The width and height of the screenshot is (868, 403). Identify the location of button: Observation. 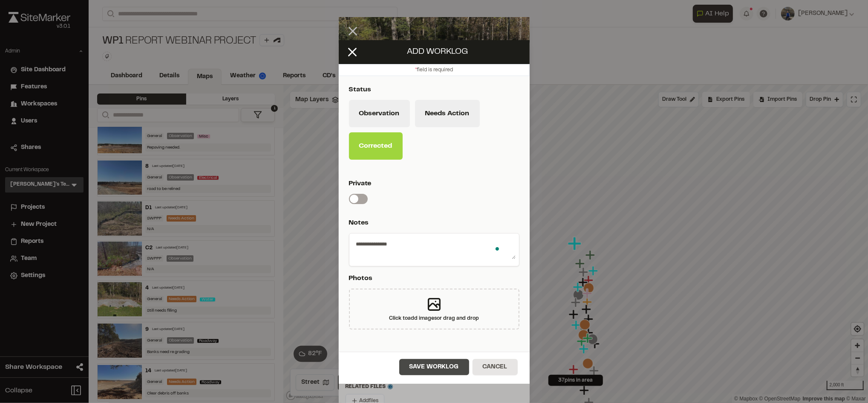
(379, 113).